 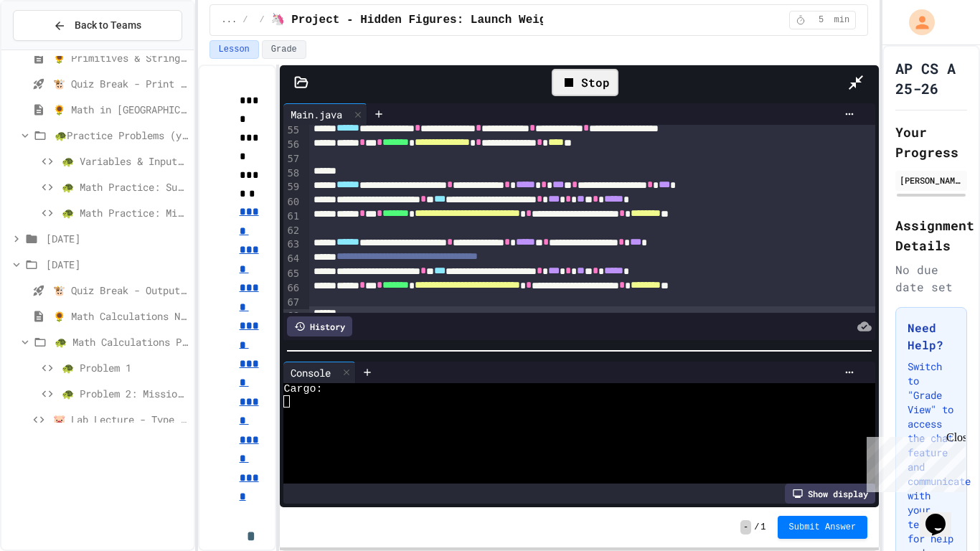 I want to click on span: 🐢 Problem 1, so click(x=125, y=367).